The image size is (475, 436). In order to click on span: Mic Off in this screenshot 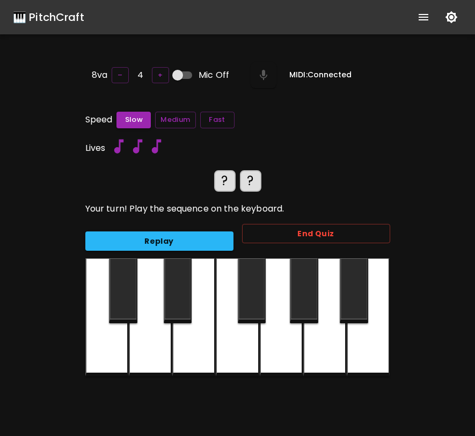, I will do `click(214, 75)`.